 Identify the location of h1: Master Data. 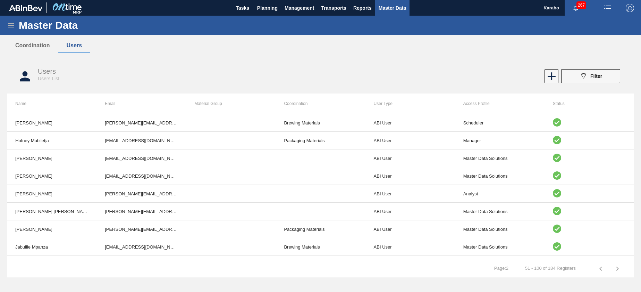
(80, 25).